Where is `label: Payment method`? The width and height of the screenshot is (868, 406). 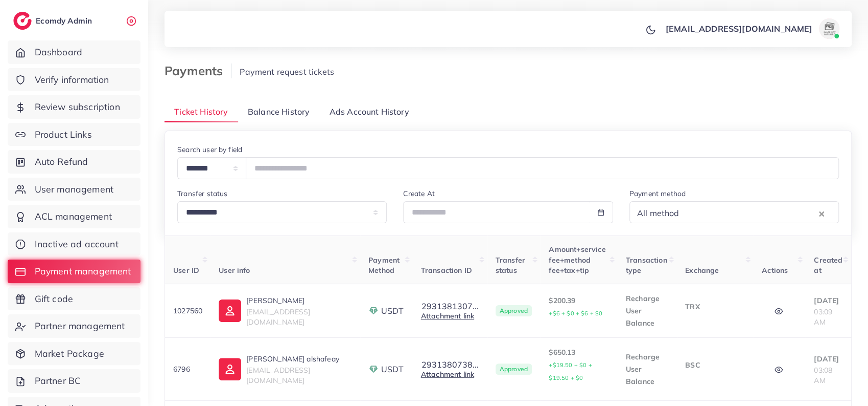
label: Payment method is located at coordinates (658, 193).